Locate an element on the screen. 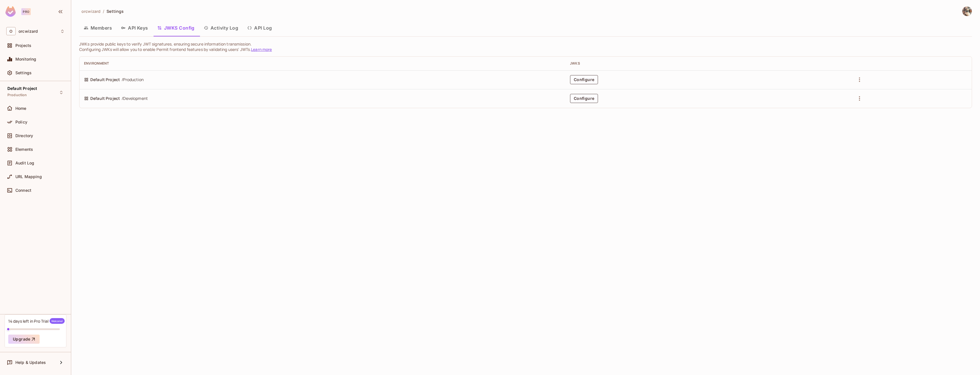  span: Connect is located at coordinates (24, 190).